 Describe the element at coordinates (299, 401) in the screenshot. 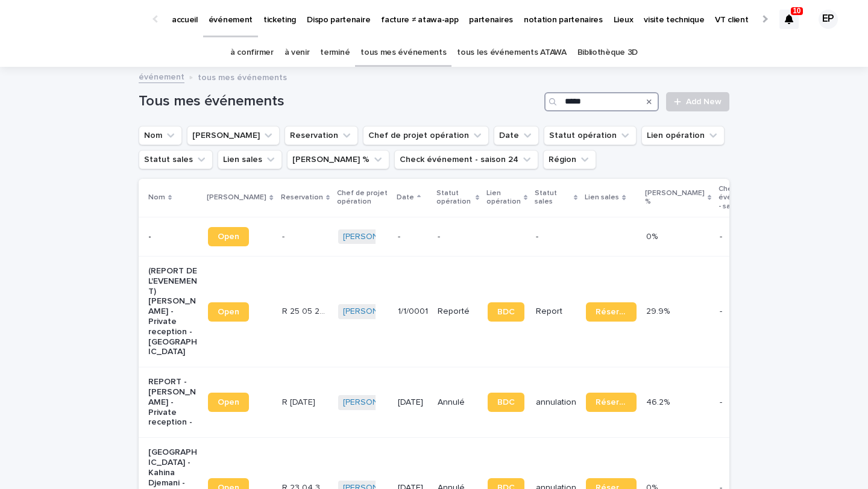

I see `p: R 23 03 1736` at that location.